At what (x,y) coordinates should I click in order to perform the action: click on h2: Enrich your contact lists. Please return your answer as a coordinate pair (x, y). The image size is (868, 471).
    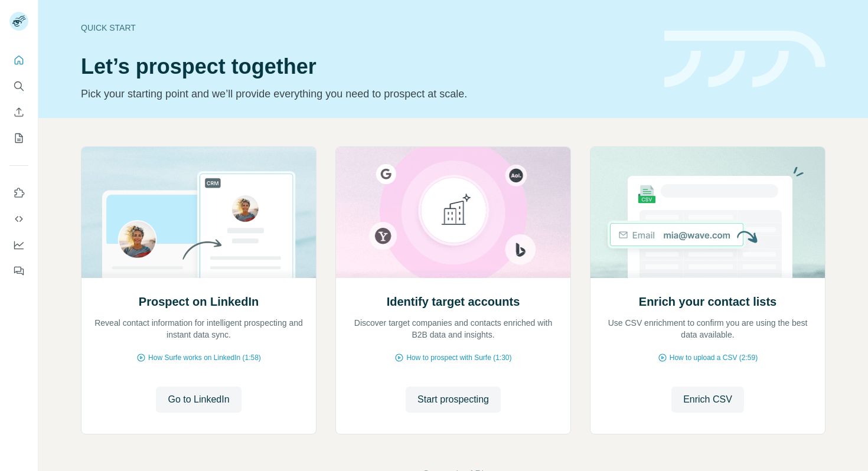
    Looking at the image, I should click on (707, 302).